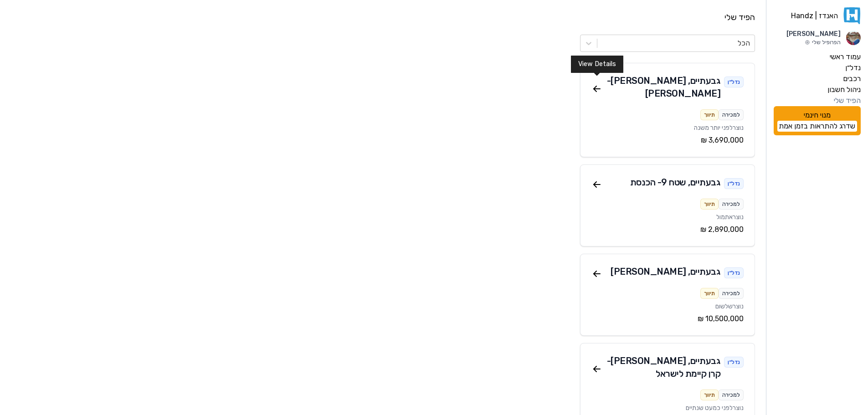 The image size is (868, 415). What do you see at coordinates (668, 319) in the screenshot?
I see `div: ‏10,500,000 ‏₪` at bounding box center [668, 319].